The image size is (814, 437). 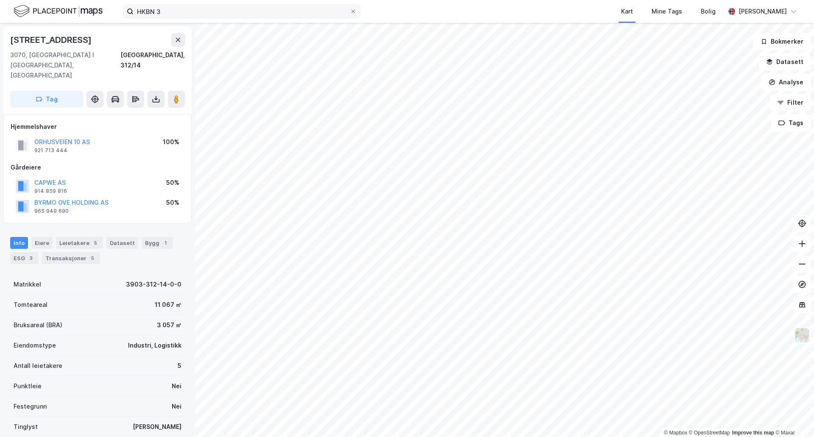 What do you see at coordinates (157, 243) in the screenshot?
I see `div: Bygg` at bounding box center [157, 243].